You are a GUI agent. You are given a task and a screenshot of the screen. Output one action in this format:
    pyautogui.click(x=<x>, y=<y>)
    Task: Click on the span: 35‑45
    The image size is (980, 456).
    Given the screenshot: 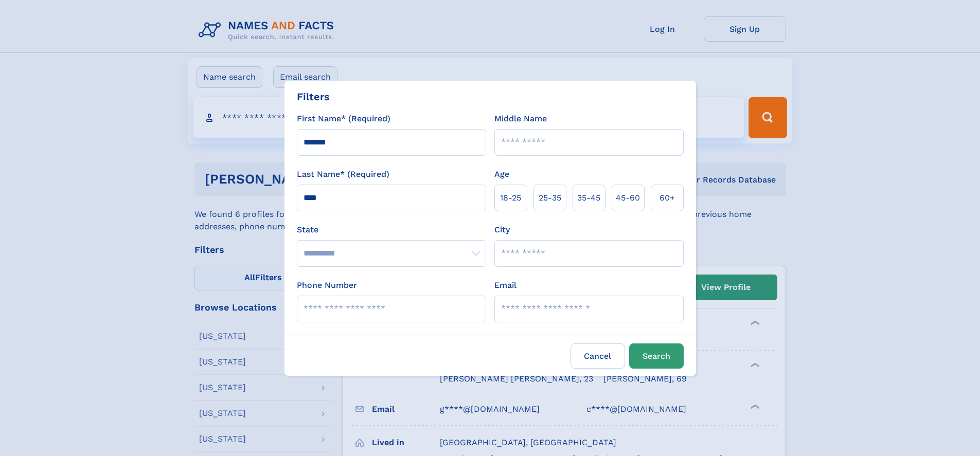 What is the action you would take?
    pyautogui.click(x=589, y=198)
    